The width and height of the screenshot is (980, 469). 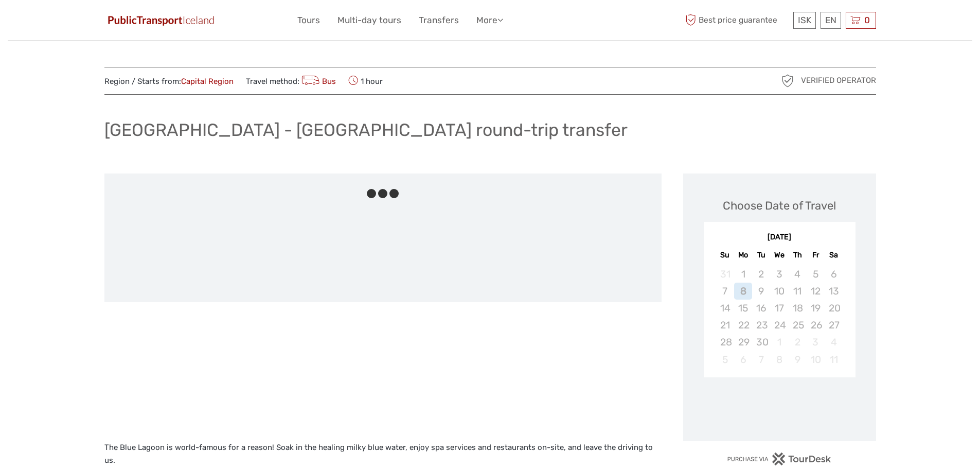 What do you see at coordinates (724, 324) in the screenshot?
I see `div: Not available Sunday, September 21st, 2025` at bounding box center [724, 324].